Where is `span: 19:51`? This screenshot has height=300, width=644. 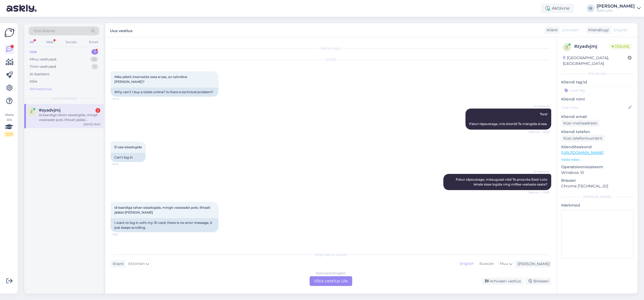 span: 19:51 is located at coordinates (122, 235).